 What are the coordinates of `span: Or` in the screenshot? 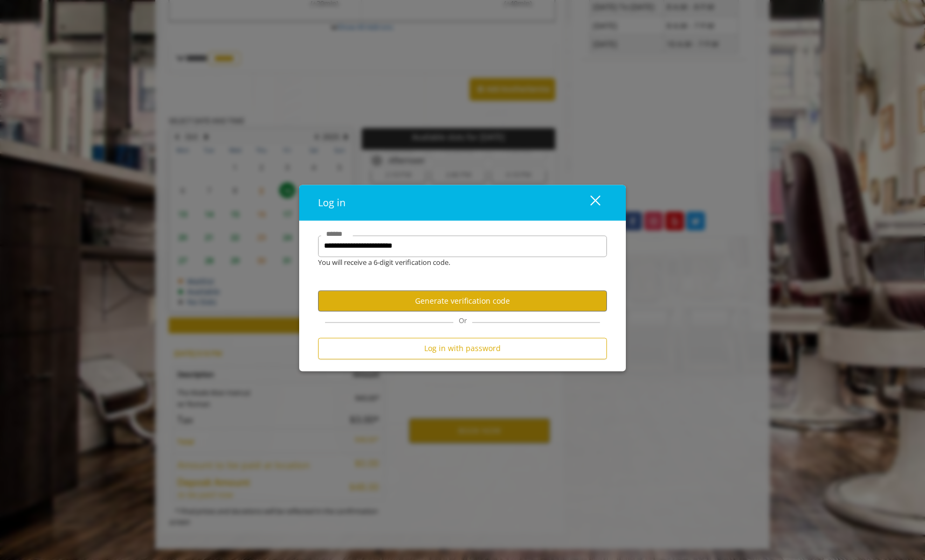 It's located at (462, 321).